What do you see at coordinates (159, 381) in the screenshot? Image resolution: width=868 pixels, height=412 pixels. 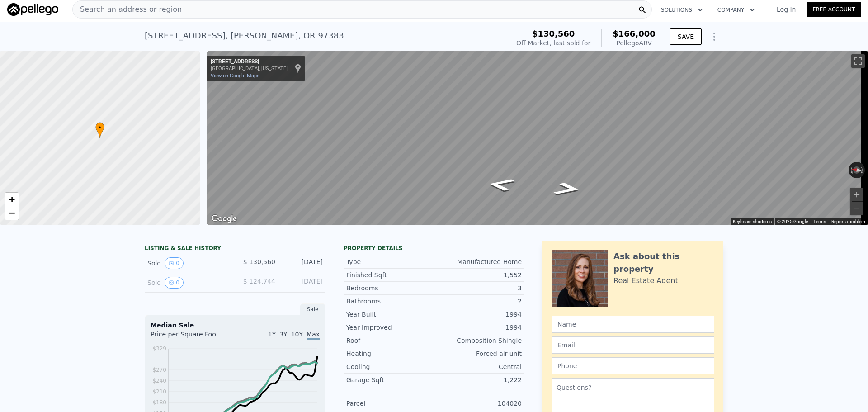 I see `tspan: $240` at bounding box center [159, 381].